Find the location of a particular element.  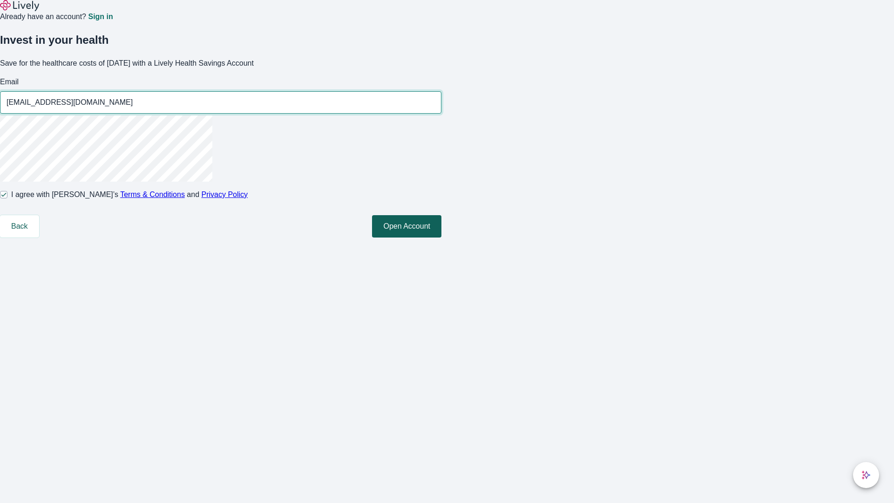

button: chat is located at coordinates (866, 475).